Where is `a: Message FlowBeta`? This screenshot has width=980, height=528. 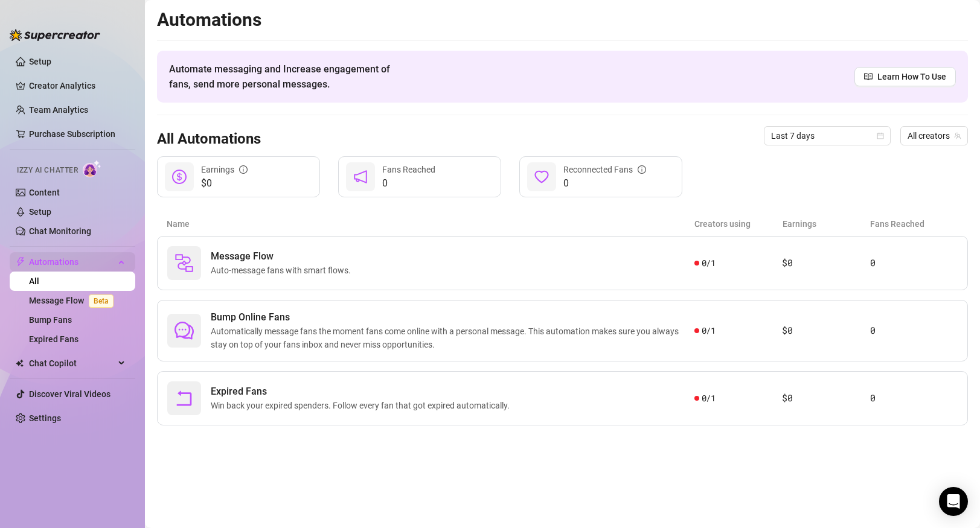
a: Message FlowBeta is located at coordinates (74, 301).